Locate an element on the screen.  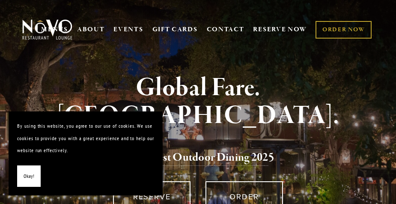
button: Okay! is located at coordinates (29, 176).